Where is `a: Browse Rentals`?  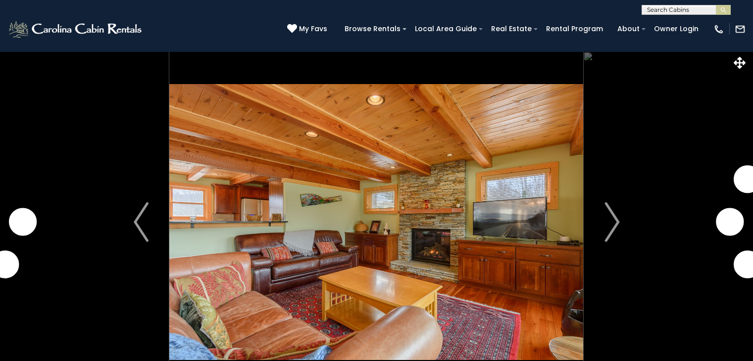
a: Browse Rentals is located at coordinates (372, 29).